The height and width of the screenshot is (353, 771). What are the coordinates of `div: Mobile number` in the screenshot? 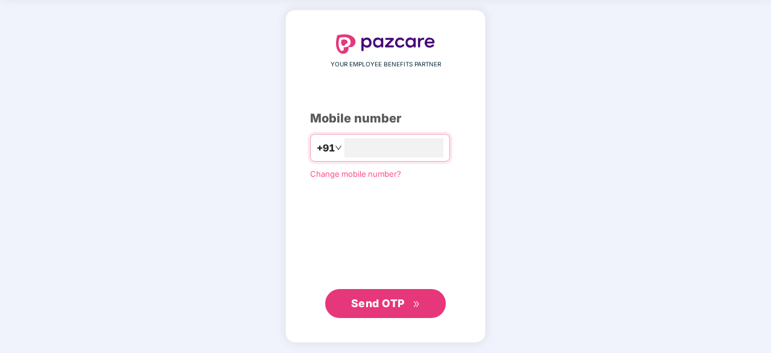 It's located at (385, 118).